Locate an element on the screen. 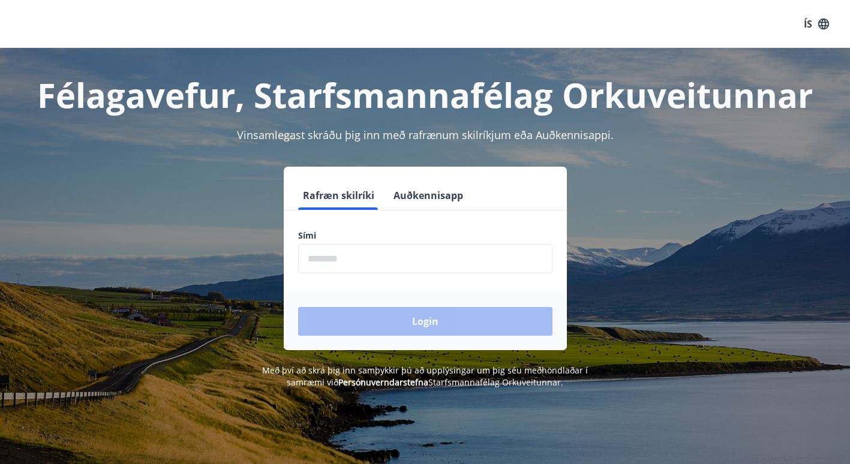 The height and width of the screenshot is (464, 850). button: Auðkennisapp is located at coordinates (428, 195).